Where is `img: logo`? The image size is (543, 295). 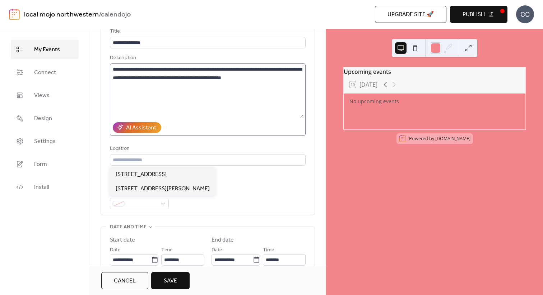
img: logo is located at coordinates (14, 14).